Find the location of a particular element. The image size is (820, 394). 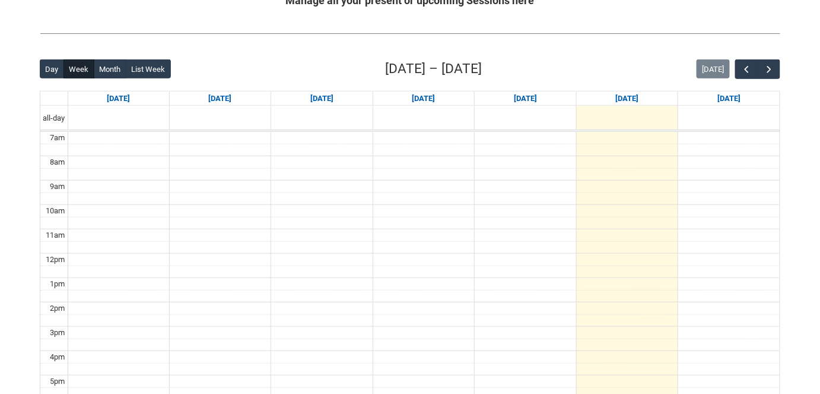

a: Go to September 11, 2025 is located at coordinates (525, 99).